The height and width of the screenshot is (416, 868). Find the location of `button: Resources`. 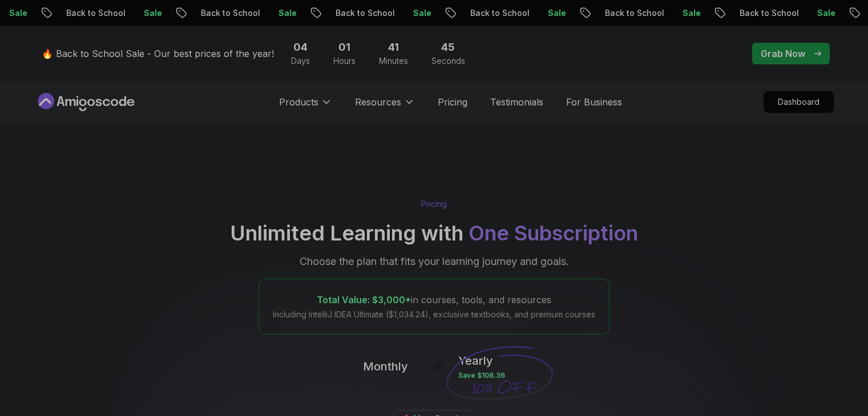

button: Resources is located at coordinates (385, 106).